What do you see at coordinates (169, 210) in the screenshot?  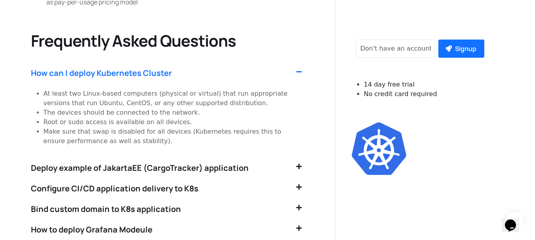 I see `div: Bind custom domain to K8s application` at bounding box center [169, 210].